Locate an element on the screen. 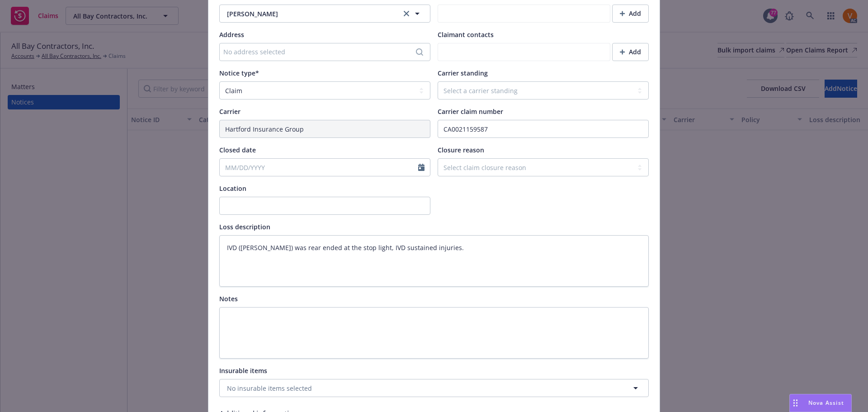 Image resolution: width=868 pixels, height=412 pixels. span: Carrier is located at coordinates (230, 111).